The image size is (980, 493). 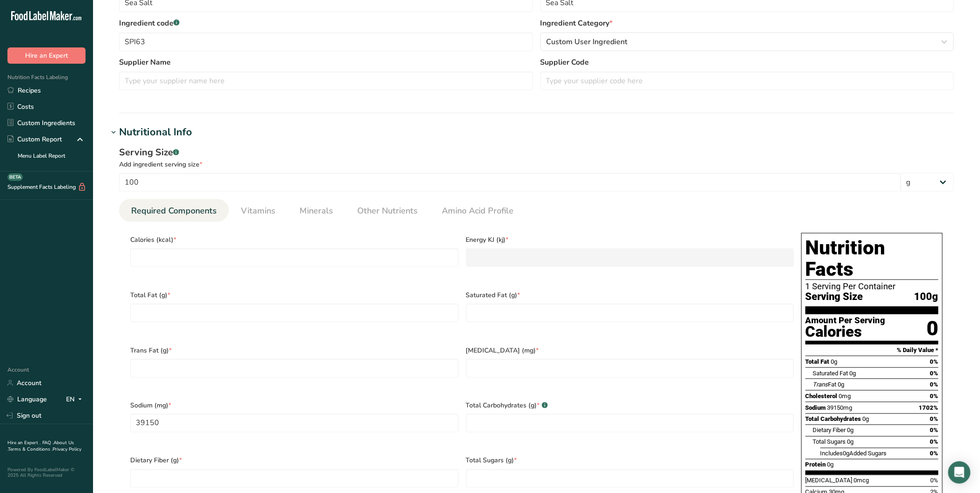 I want to click on div: BETA, so click(x=15, y=177).